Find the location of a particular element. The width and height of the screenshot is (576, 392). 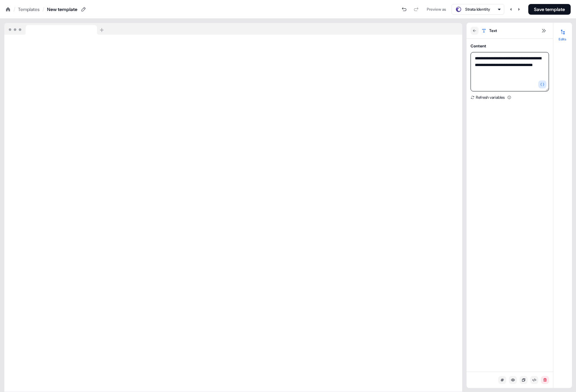

button: Save template is located at coordinates (550, 9).